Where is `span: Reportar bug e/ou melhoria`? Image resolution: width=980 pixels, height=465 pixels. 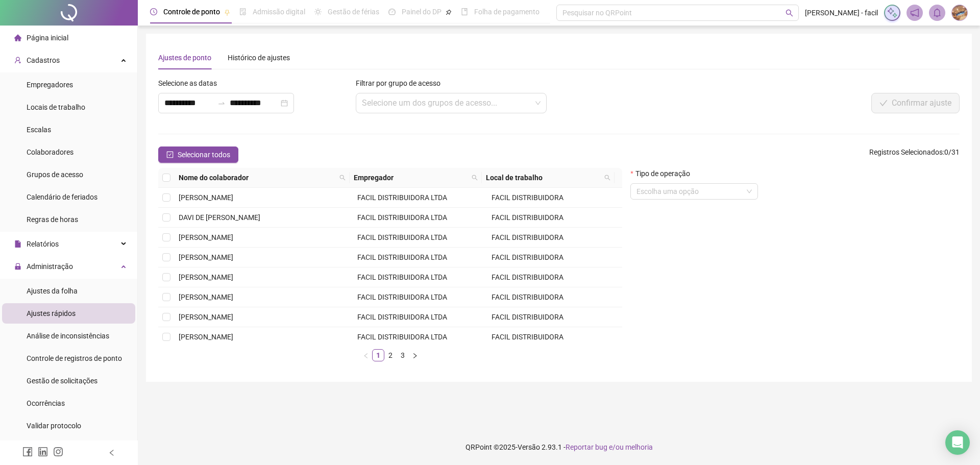
span: Reportar bug e/ou melhoria is located at coordinates (609, 447).